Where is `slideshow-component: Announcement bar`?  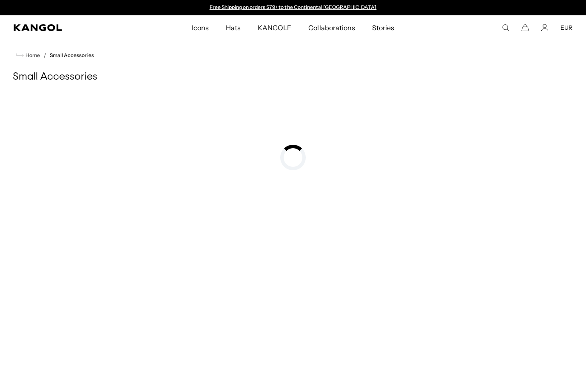 slideshow-component: Announcement bar is located at coordinates (293, 8).